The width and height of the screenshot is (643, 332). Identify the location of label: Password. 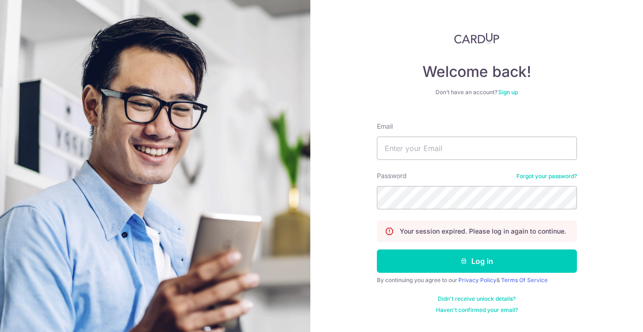
(392, 176).